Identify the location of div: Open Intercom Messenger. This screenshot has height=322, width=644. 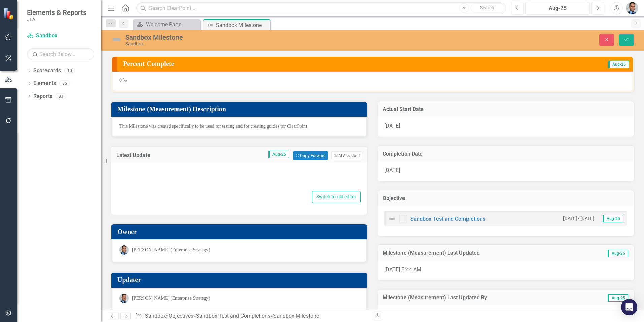
(629, 307).